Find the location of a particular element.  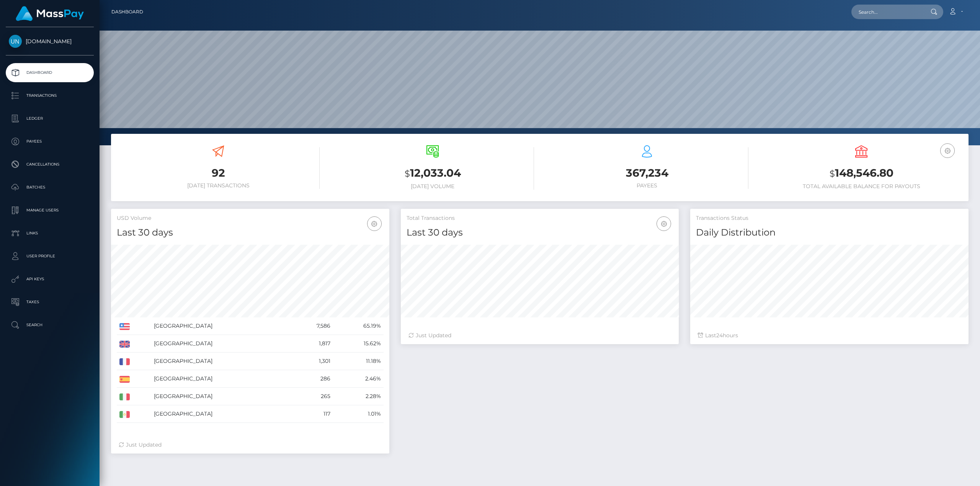

p: Dashboard is located at coordinates (50, 73).